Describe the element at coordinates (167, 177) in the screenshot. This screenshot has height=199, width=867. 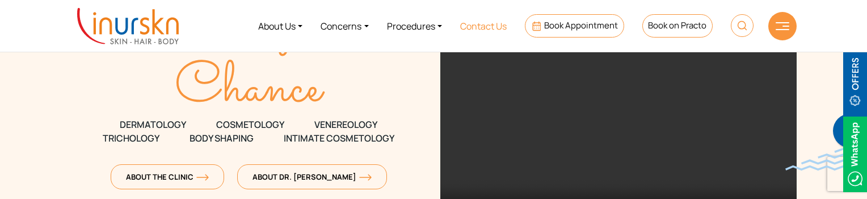
I see `a: About The Clinicorange-arrow` at that location.